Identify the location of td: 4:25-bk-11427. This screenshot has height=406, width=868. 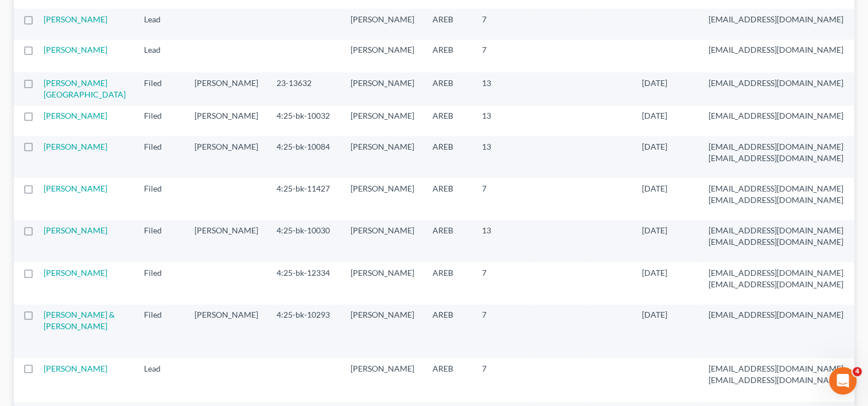
(304, 198).